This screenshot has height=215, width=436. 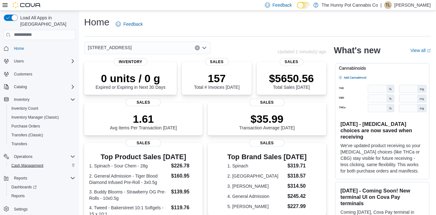 What do you see at coordinates (143, 119) in the screenshot?
I see `p: 1.61` at bounding box center [143, 119].